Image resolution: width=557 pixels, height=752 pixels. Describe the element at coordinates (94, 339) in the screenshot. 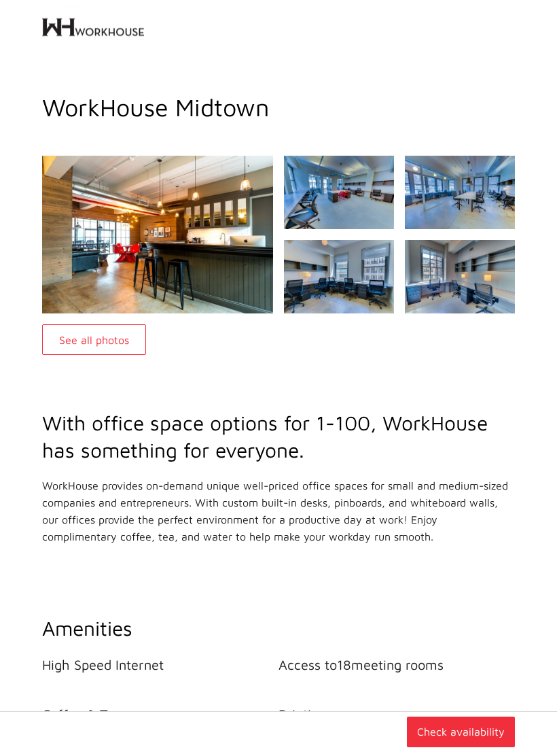

I see `button: See all photos` at that location.